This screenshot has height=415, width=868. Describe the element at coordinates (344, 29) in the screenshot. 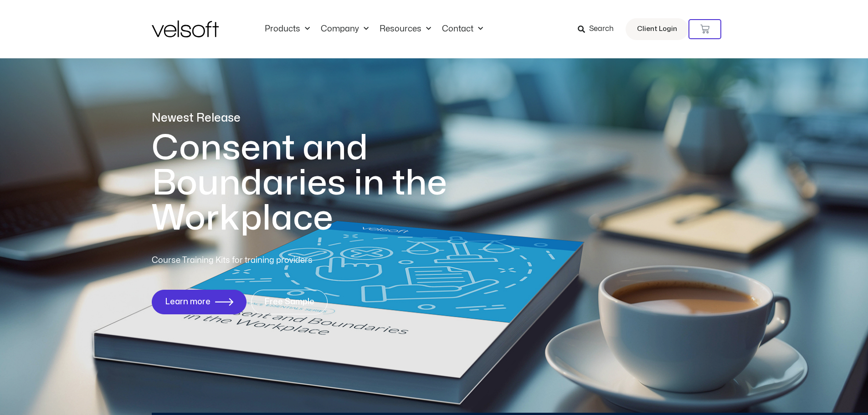

I see `a: CompanyMenu Toggle` at that location.